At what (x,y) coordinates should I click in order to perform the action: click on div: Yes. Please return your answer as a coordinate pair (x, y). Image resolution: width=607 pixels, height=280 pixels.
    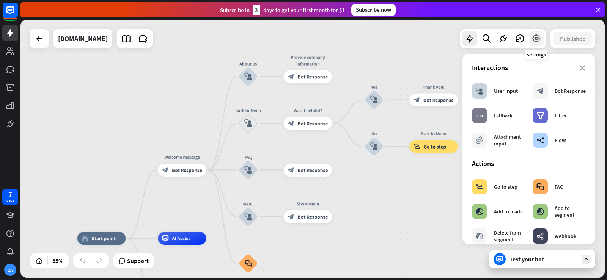
    Looking at the image, I should click on (374, 87).